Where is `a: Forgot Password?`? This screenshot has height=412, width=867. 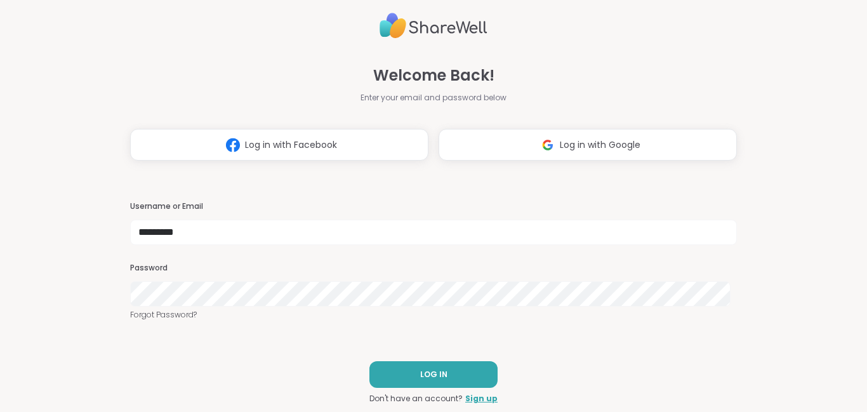 a: Forgot Password? is located at coordinates (433, 315).